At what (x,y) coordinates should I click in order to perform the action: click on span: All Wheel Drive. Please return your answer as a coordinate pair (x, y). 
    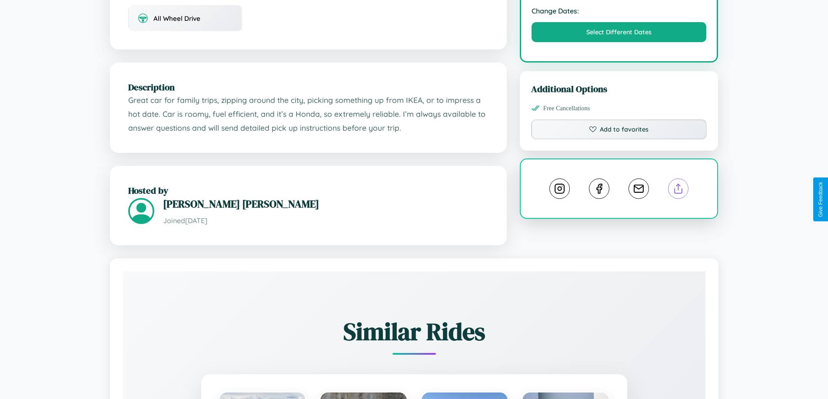
    Looking at the image, I should click on (177, 18).